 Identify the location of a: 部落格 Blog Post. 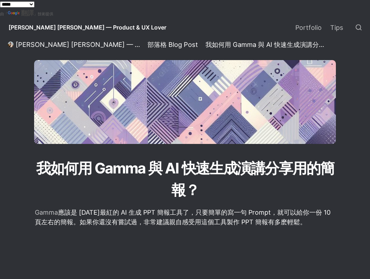
(173, 44).